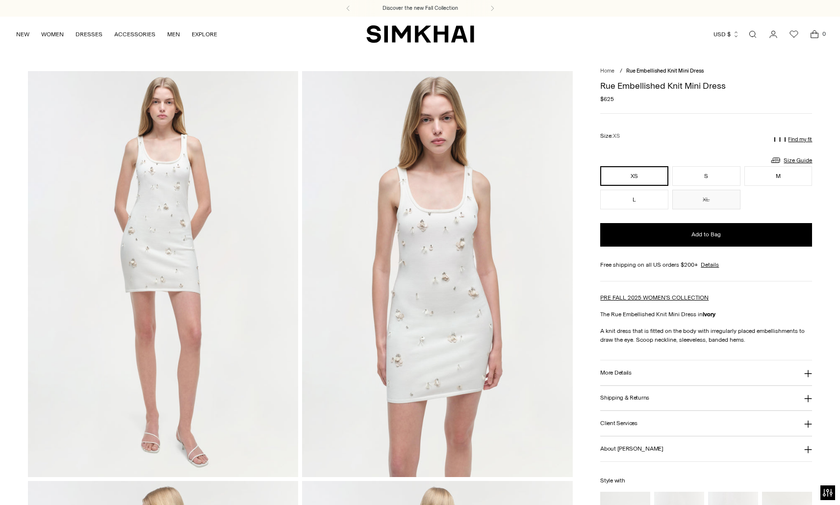 The image size is (840, 505). I want to click on span: Add to Bag, so click(706, 234).